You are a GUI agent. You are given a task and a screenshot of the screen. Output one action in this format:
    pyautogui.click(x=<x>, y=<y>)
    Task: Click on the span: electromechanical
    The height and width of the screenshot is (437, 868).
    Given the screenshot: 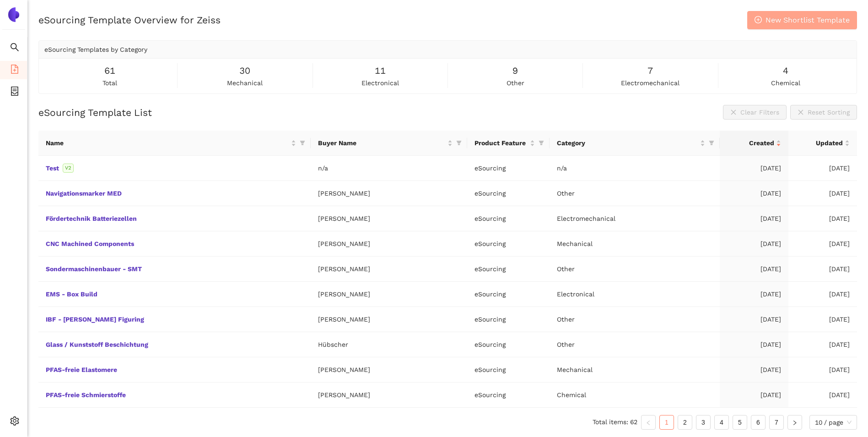 What is the action you would take?
    pyautogui.click(x=651, y=83)
    